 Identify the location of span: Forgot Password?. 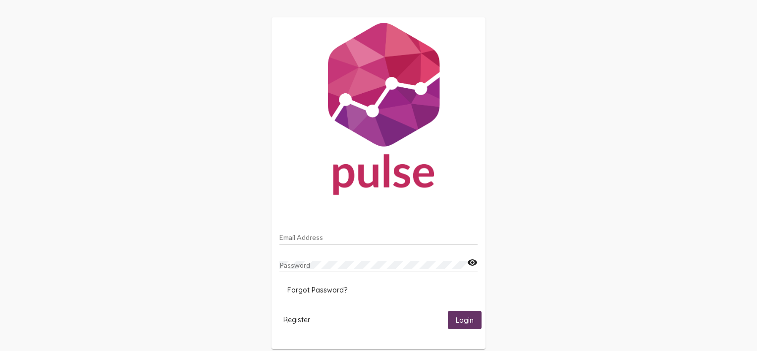
(317, 290).